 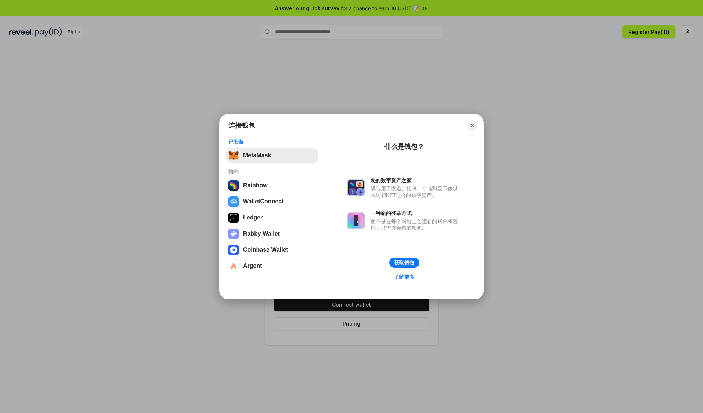 I want to click on div: Rabby Wallet, so click(x=261, y=234).